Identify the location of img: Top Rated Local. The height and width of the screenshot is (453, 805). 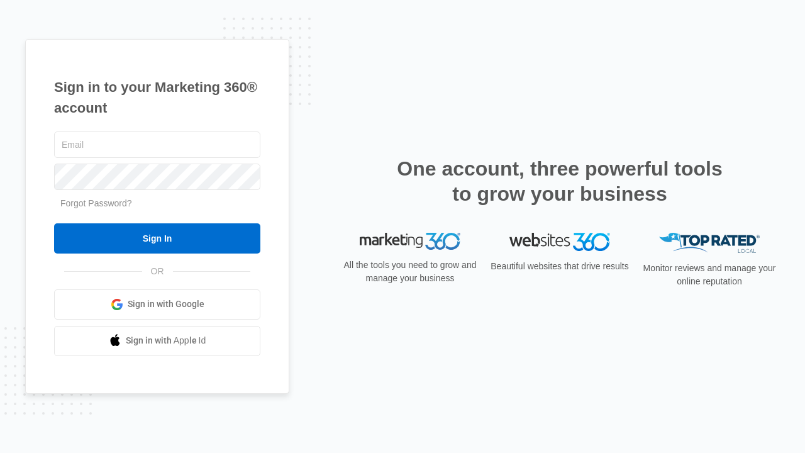
(709, 243).